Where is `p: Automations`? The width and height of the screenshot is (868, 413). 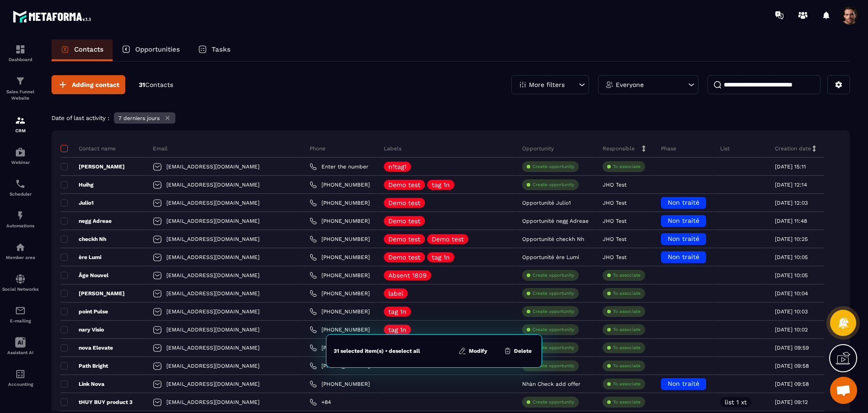 p: Automations is located at coordinates (20, 225).